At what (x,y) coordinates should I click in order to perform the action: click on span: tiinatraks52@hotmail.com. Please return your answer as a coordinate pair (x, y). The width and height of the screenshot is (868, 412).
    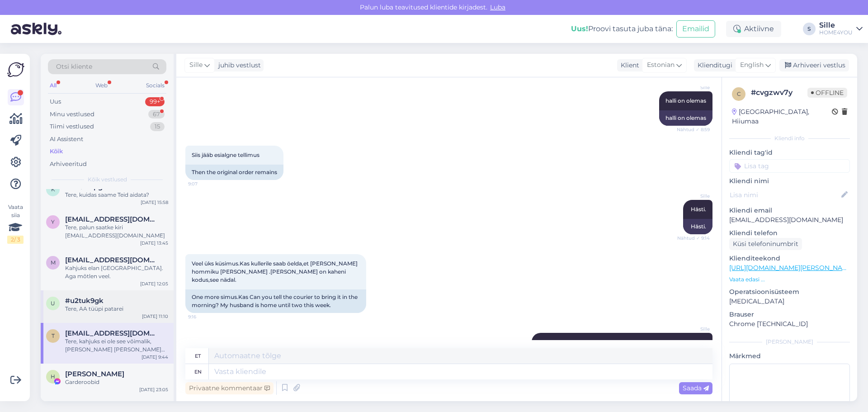
    Looking at the image, I should click on (112, 333).